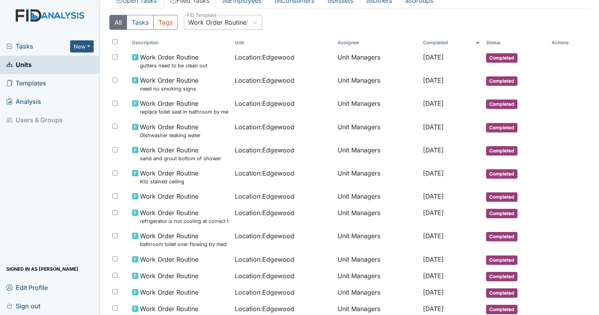 This screenshot has width=599, height=315. What do you see at coordinates (169, 182) in the screenshot?
I see `small: Kilz stained ceiling` at bounding box center [169, 182].